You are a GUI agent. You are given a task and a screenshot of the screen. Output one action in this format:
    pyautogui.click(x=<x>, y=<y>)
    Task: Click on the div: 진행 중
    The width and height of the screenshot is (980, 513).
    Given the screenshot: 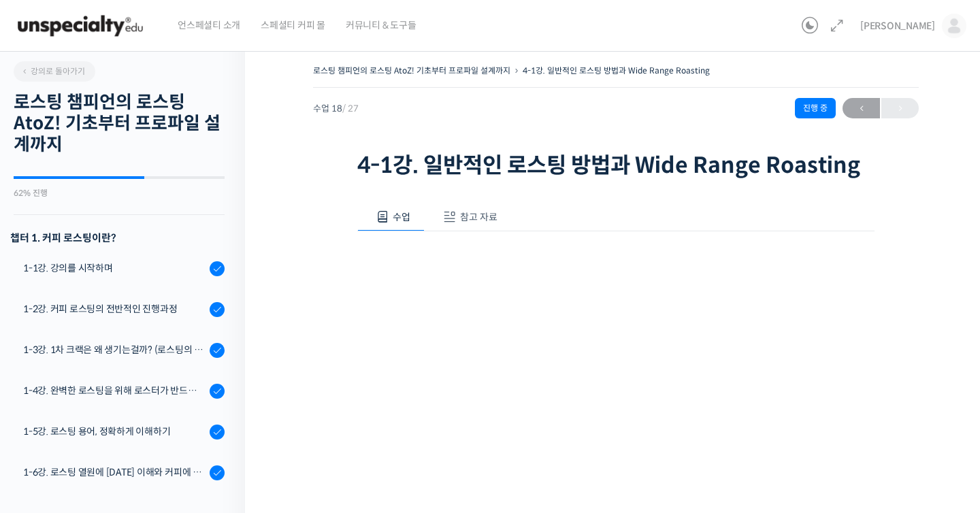 What is the action you would take?
    pyautogui.click(x=816, y=108)
    